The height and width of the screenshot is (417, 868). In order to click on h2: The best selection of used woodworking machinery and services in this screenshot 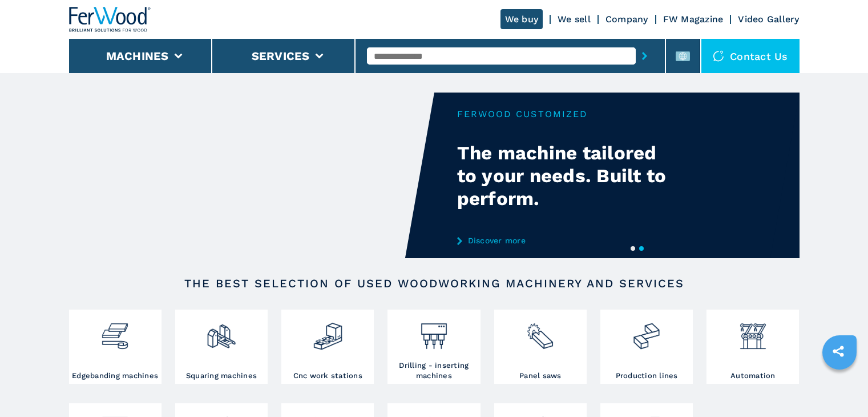, I will do `click(435, 283)`.